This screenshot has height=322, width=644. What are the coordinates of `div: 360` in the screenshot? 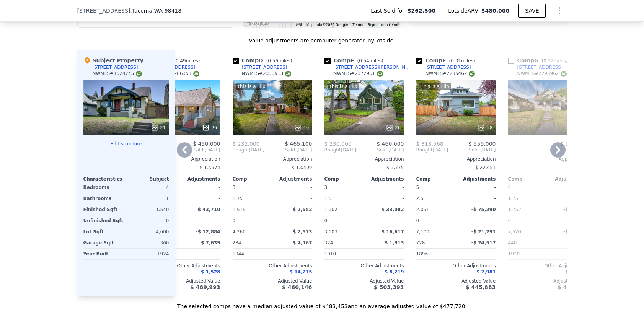 It's located at (149, 243).